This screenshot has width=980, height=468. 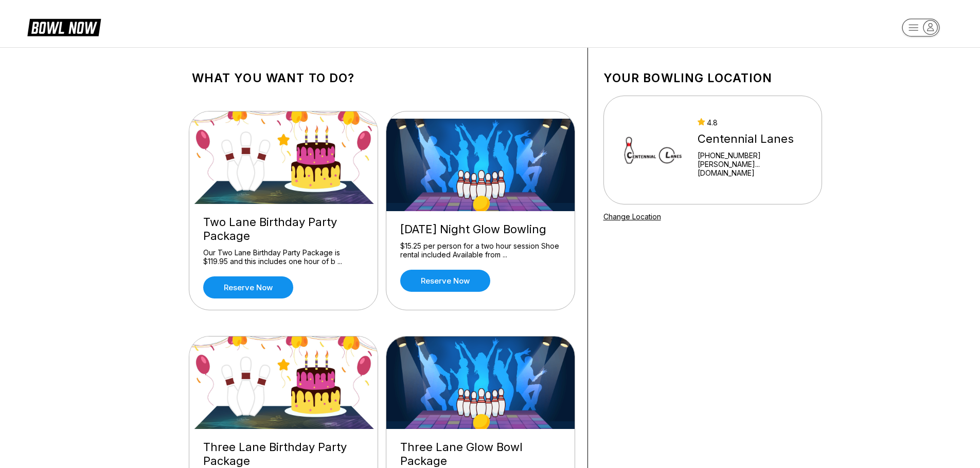 I want to click on a: Change Location, so click(x=632, y=216).